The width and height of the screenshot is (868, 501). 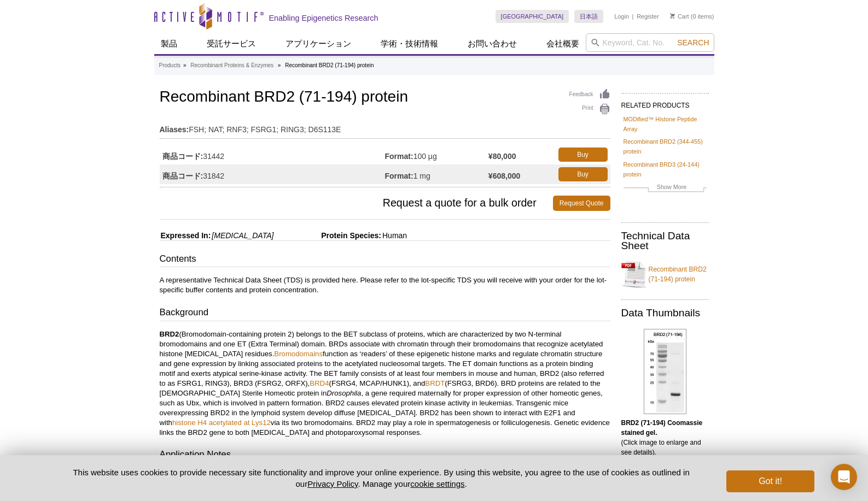 What do you see at coordinates (672, 16) in the screenshot?
I see `img: Your Cart` at bounding box center [672, 16].